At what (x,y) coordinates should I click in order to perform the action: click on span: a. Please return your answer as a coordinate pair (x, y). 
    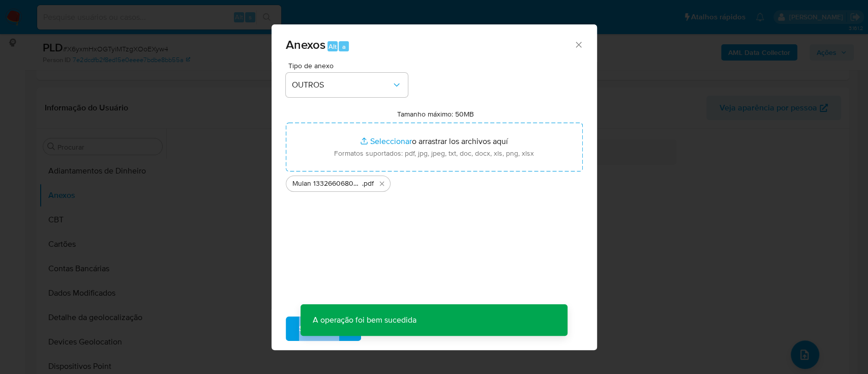
    Looking at the image, I should click on (343, 46).